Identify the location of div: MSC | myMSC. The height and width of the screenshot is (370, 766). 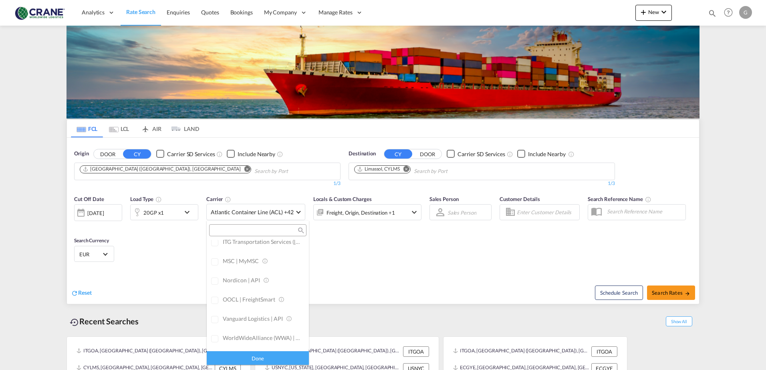
(262, 261).